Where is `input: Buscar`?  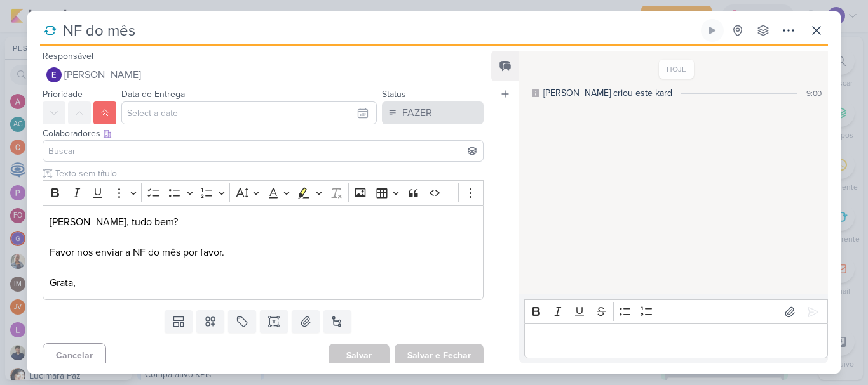 input: Buscar is located at coordinates (263, 151).